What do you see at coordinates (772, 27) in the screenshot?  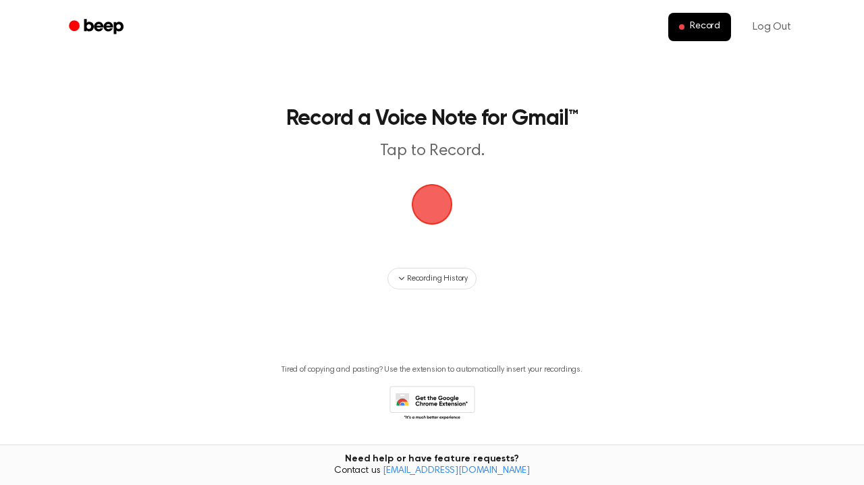 I see `a: Log Out` at bounding box center [772, 27].